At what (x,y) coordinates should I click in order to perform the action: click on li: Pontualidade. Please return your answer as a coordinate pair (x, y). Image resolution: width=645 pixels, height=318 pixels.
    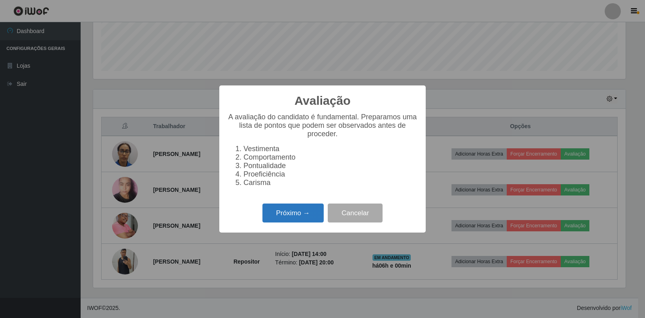
    Looking at the image, I should click on (330, 166).